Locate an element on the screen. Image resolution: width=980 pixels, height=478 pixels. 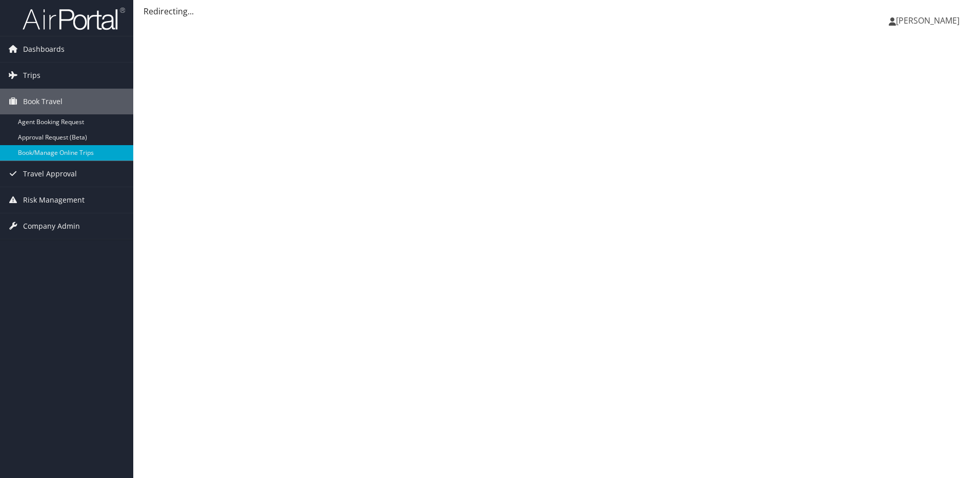
span: Risk Management is located at coordinates (54, 200).